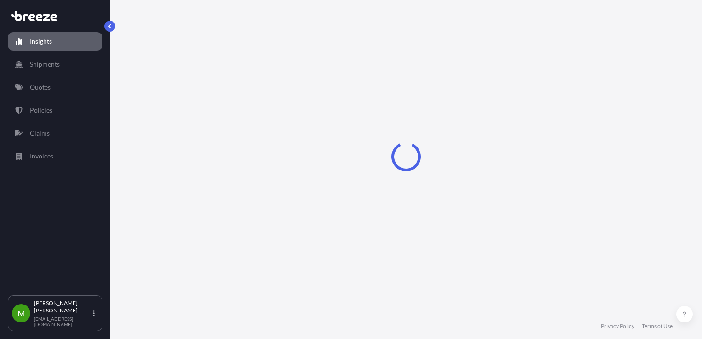 This screenshot has height=339, width=702. What do you see at coordinates (618, 326) in the screenshot?
I see `p: Privacy Policy` at bounding box center [618, 326].